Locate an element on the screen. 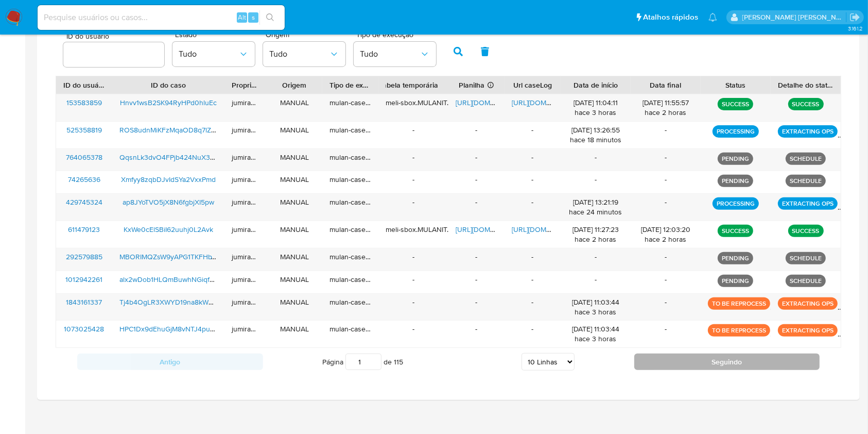 The height and width of the screenshot is (434, 868). span: s is located at coordinates (253, 17).